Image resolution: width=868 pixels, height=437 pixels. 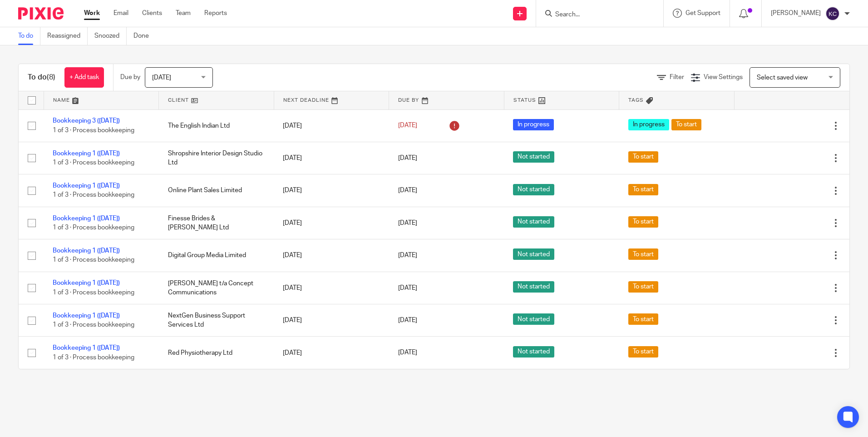 What do you see at coordinates (41, 13) in the screenshot?
I see `img: Pixie` at bounding box center [41, 13].